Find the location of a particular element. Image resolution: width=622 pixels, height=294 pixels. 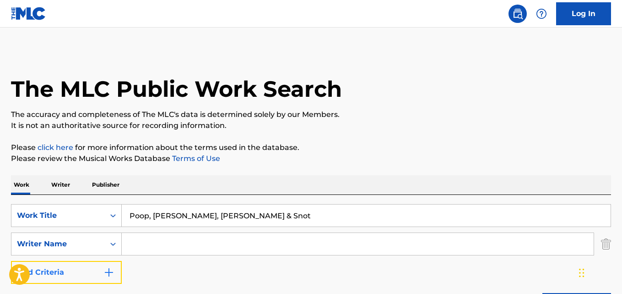

p: Writer is located at coordinates (60, 185).